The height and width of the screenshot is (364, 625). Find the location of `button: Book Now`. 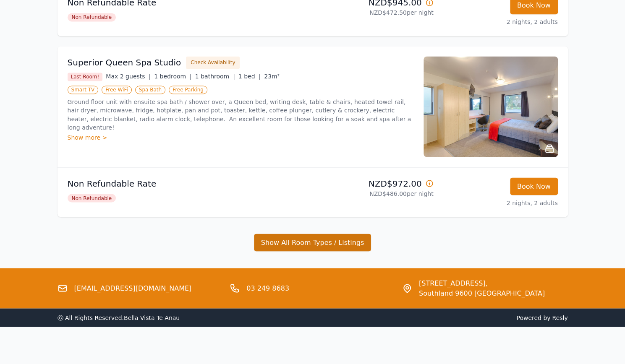

button: Book Now is located at coordinates (534, 186).